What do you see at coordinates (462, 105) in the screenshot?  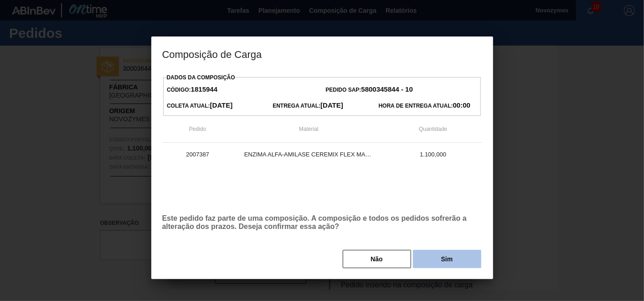 I see `strong: 00:00` at bounding box center [462, 105].